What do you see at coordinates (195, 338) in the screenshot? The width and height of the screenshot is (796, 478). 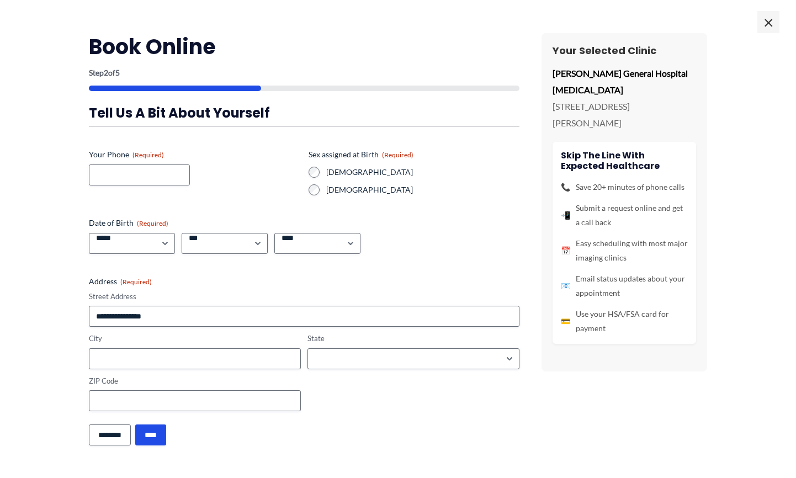 I see `label: City` at bounding box center [195, 338].